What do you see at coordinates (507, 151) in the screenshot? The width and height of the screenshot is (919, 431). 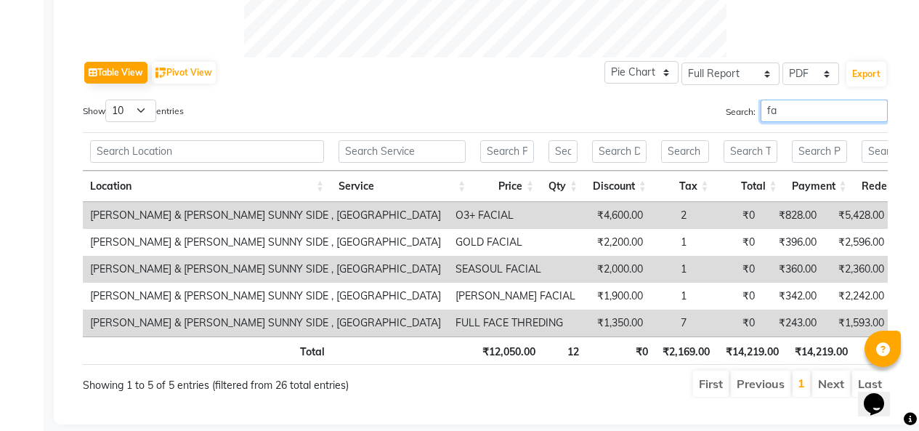 I see `input: Search Price` at bounding box center [507, 151].